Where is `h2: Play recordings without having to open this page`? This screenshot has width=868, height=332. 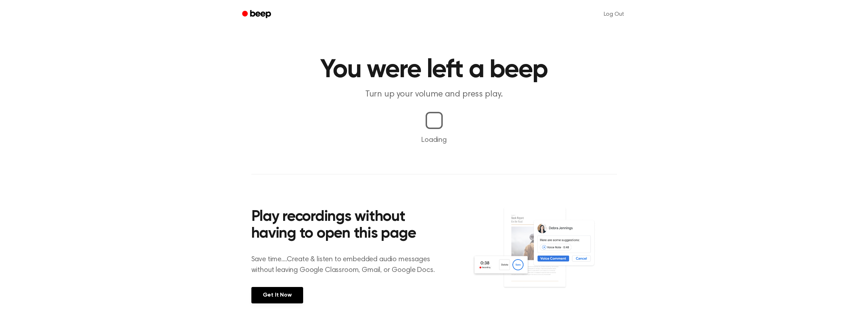 h2: Play recordings without having to open this page is located at coordinates (347, 225).